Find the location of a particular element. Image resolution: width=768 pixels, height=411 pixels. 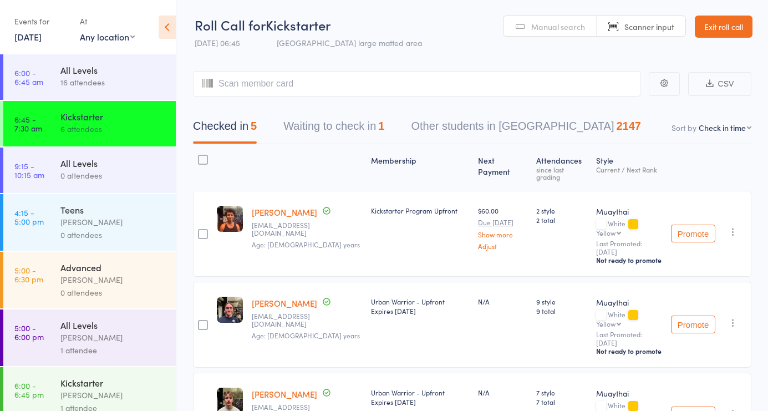

div: Kickstarter Program Upfront is located at coordinates (420, 210).